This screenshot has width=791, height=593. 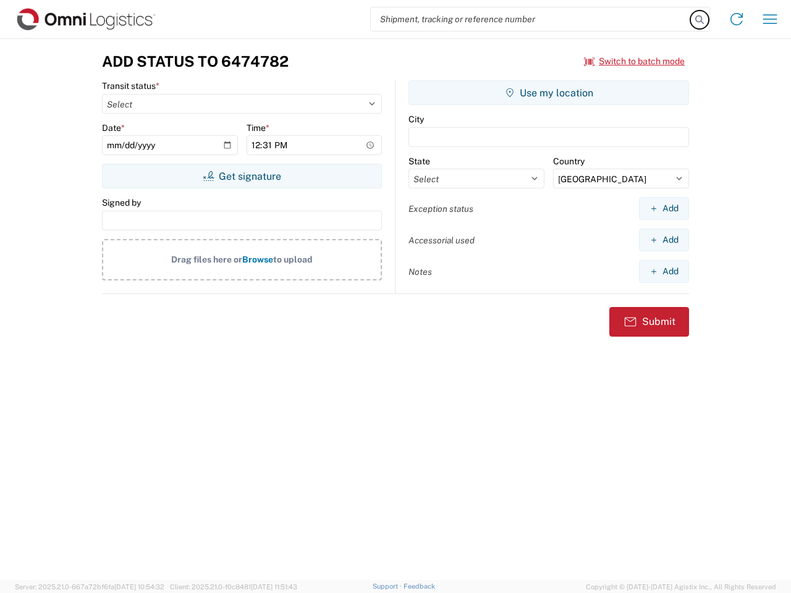 What do you see at coordinates (531, 19) in the screenshot?
I see `input: Shipment, tracking or reference number` at bounding box center [531, 19].